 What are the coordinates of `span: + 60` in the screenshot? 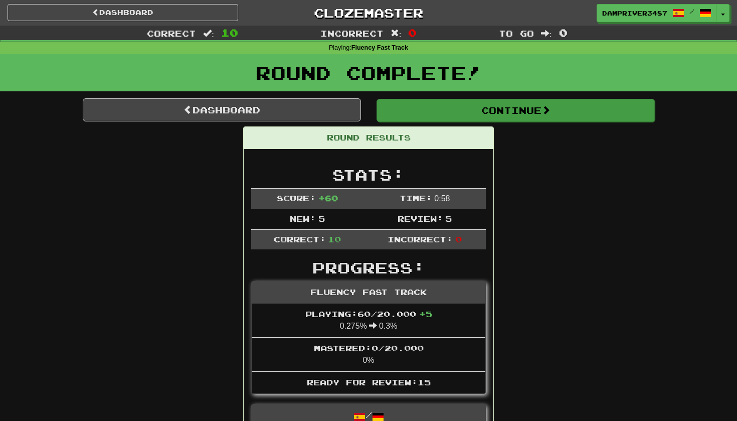 It's located at (328, 197).